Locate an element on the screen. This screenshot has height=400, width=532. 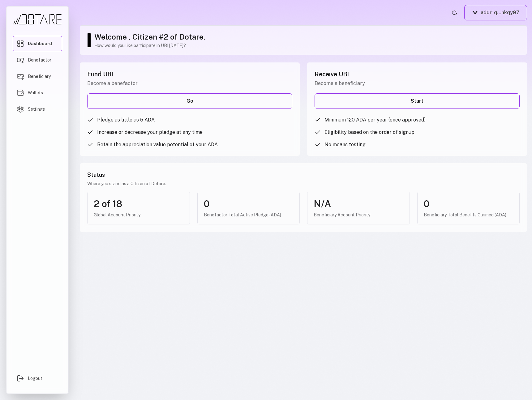
span: Dashboard is located at coordinates (40, 44).